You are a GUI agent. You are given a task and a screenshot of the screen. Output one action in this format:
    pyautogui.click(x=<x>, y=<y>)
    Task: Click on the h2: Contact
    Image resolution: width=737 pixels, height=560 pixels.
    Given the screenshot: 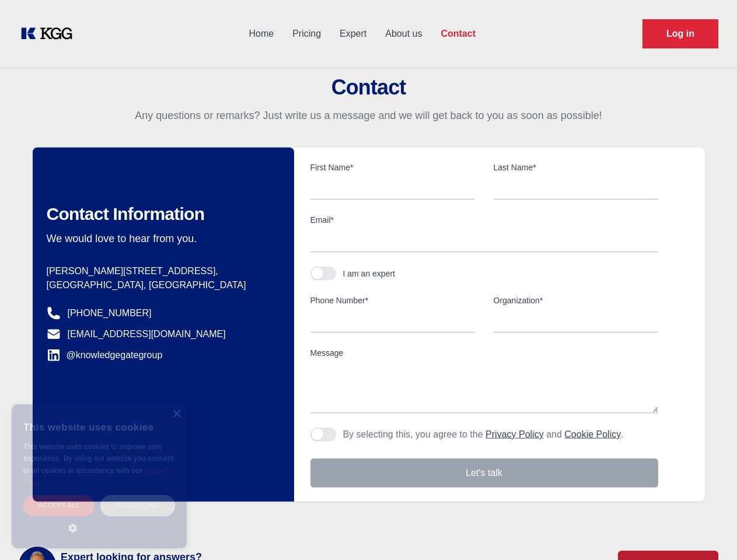 What is the action you would take?
    pyautogui.click(x=368, y=88)
    